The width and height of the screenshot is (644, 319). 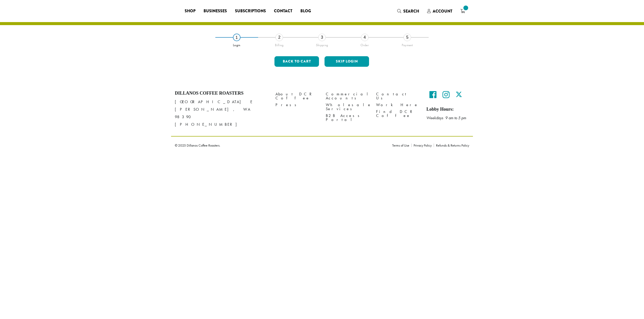 What do you see at coordinates (297, 61) in the screenshot?
I see `button: Back to cart` at bounding box center [297, 61].